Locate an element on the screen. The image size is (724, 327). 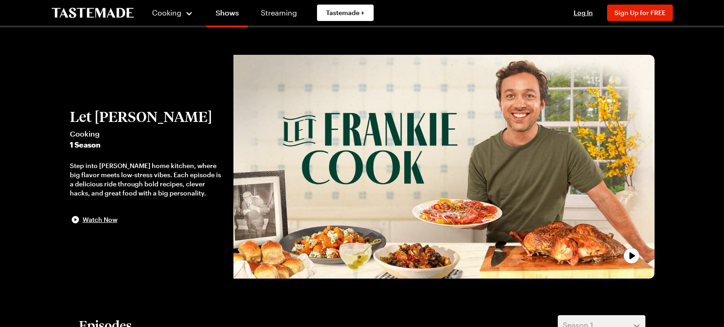
span: Log In is located at coordinates (584, 12).